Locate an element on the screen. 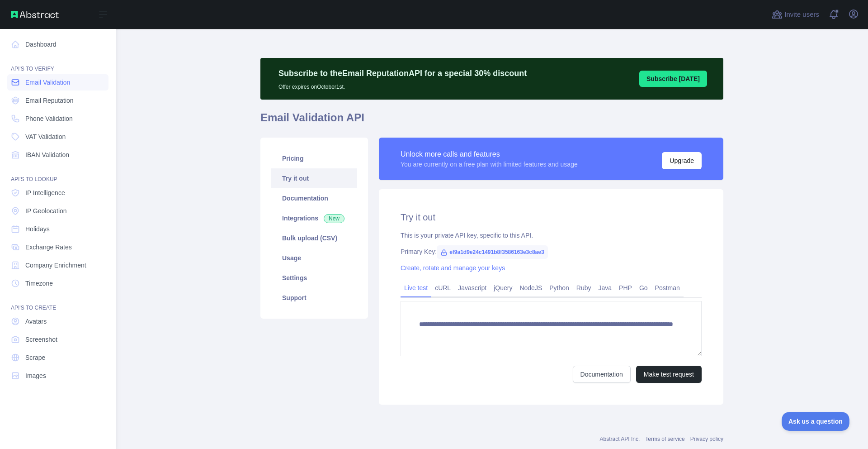 This screenshot has height=449, width=868. span: Email Reputation is located at coordinates (49, 101).